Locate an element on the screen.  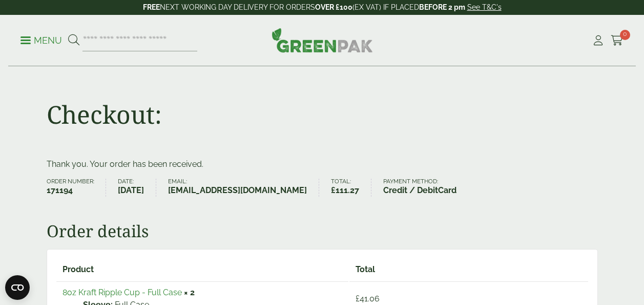
p: Menu is located at coordinates (41, 41).